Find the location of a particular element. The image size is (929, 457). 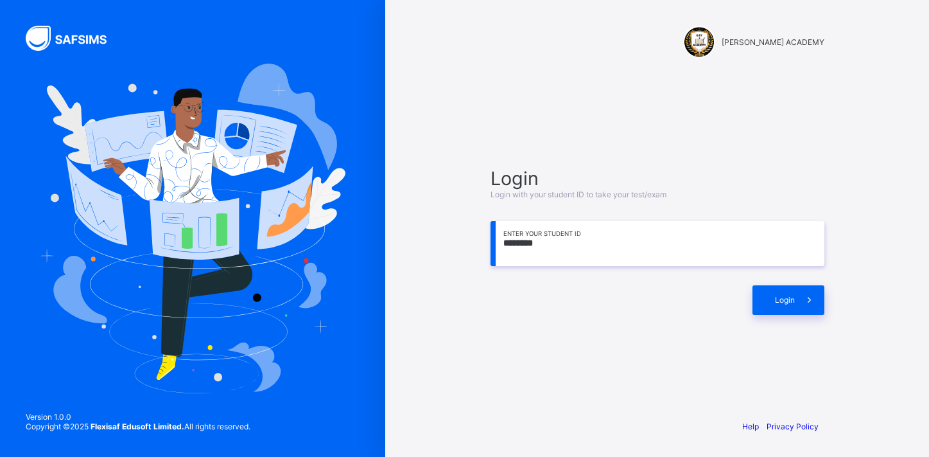

img: Hero Image is located at coordinates (193, 228).